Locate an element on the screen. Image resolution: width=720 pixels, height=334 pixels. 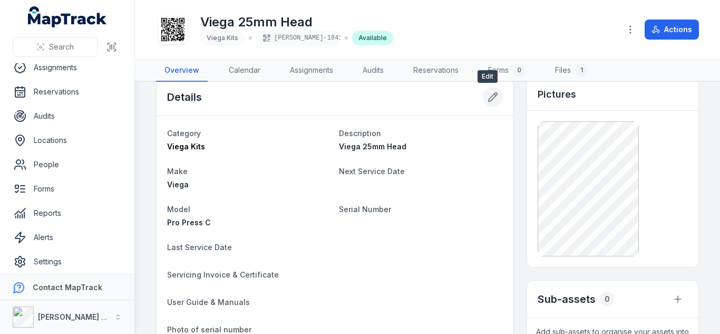
h2: Sub-assets is located at coordinates (566, 299).